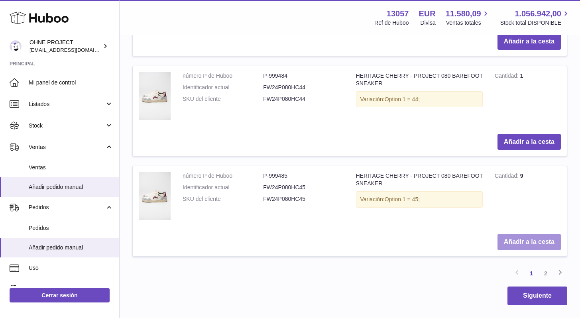 Image resolution: width=580 pixels, height=318 pixels. Describe the element at coordinates (427, 14) in the screenshot. I see `strong: EUR` at that location.